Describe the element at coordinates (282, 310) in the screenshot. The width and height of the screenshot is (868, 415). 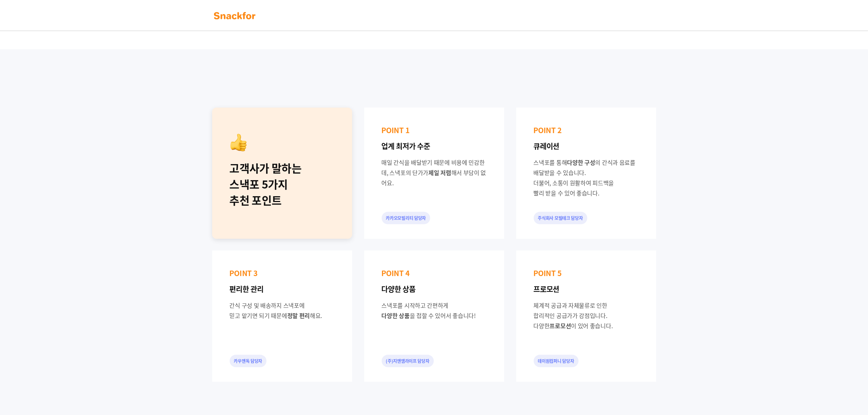
I see `div: 간식 구성 및 배송까지 스낵포에 믿고 맡기면 되기 때문에 해요.` at that location.